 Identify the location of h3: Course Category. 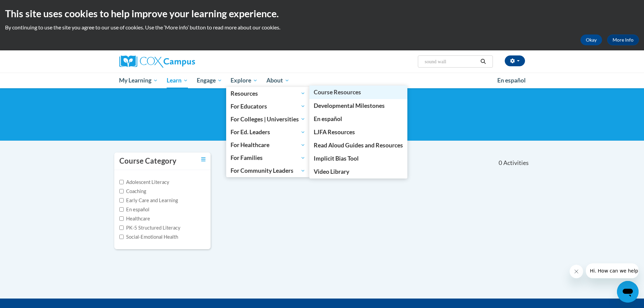
(148, 161).